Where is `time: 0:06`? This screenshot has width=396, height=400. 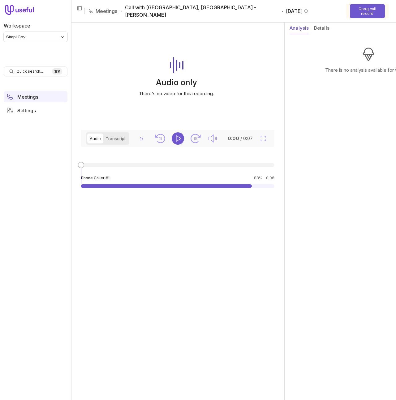 time: 0:06 is located at coordinates (270, 178).